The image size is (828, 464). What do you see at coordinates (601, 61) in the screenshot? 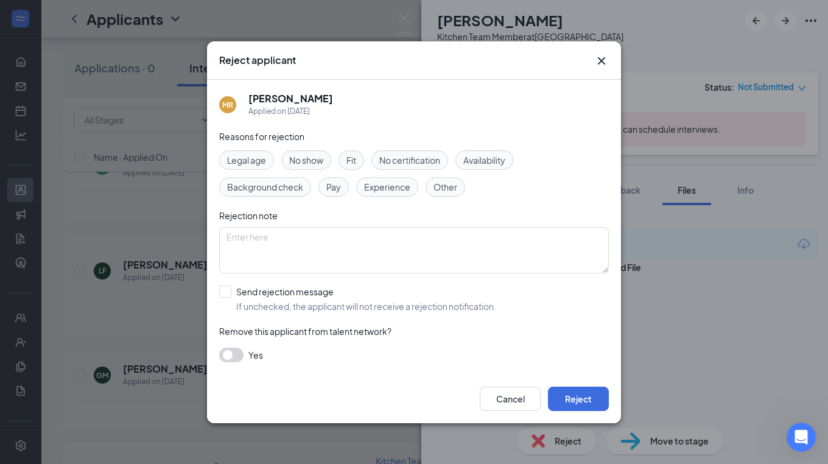
I see `svg: Cross` at bounding box center [601, 61].